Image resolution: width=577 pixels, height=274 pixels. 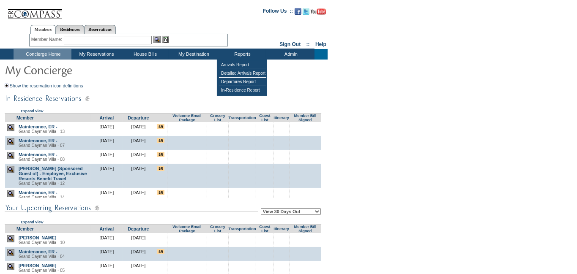 I want to click on a: Member, so click(x=25, y=229).